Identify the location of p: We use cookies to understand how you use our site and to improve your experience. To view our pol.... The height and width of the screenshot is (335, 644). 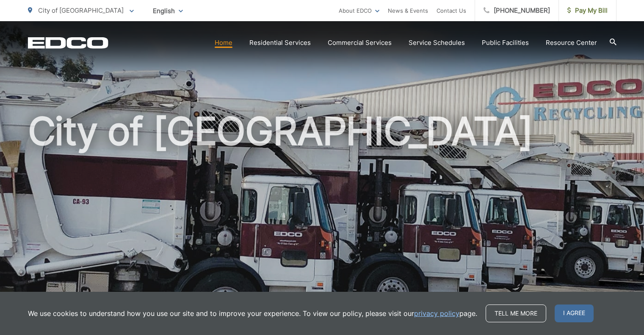
(253, 313).